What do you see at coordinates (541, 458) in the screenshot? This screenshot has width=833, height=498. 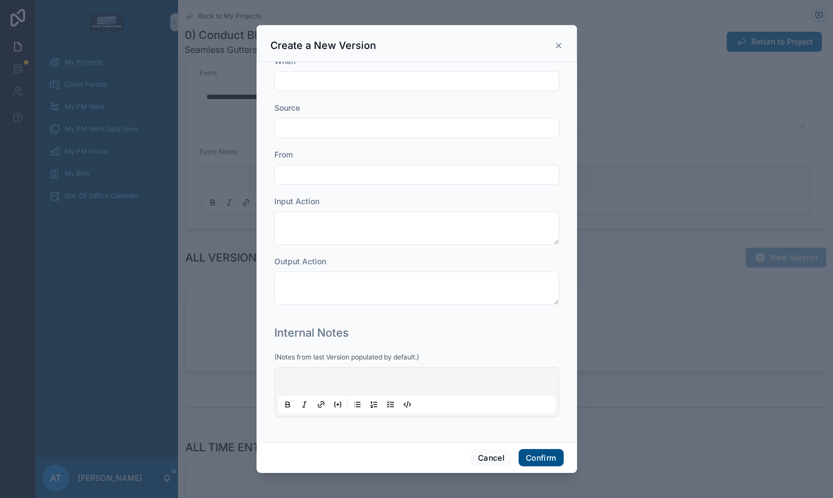 I see `button: Confirm` at bounding box center [541, 458].